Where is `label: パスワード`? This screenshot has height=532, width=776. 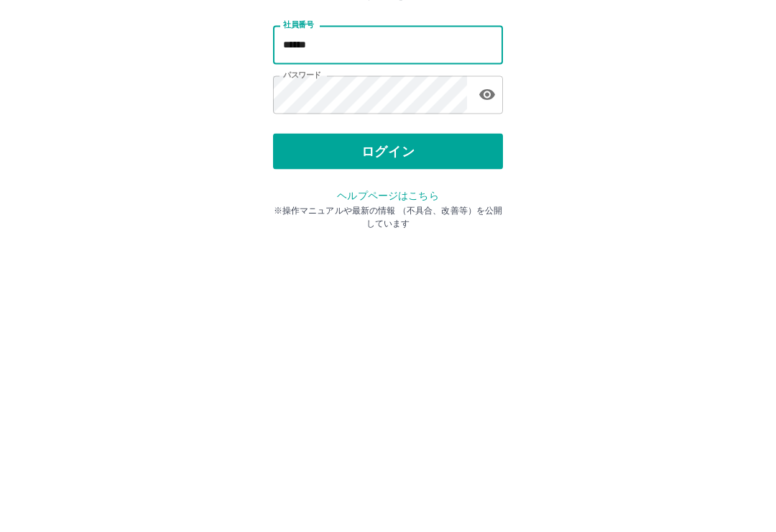 label: パスワード is located at coordinates (302, 190).